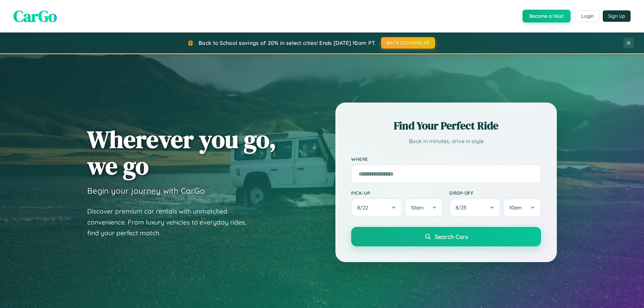 This screenshot has width=644, height=308. Describe the element at coordinates (446, 237) in the screenshot. I see `button: Search Cars` at that location.